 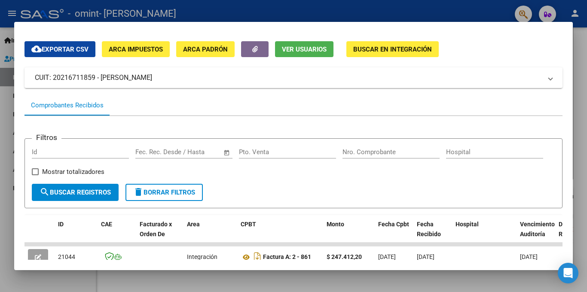 I want to click on input: Fecha fin, so click(x=198, y=152).